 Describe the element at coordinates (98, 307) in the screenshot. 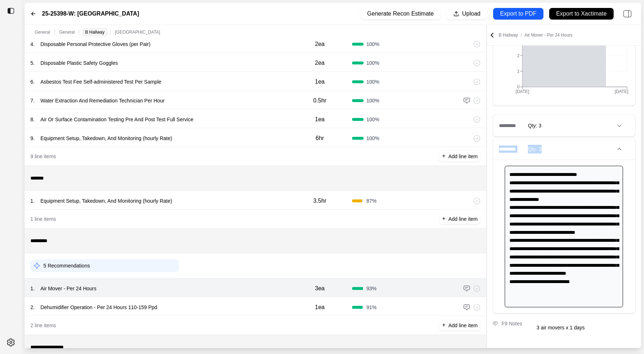

I see `p: Dehumidifier Operation - Per 24 Hours 110-159 Ppd` at that location.